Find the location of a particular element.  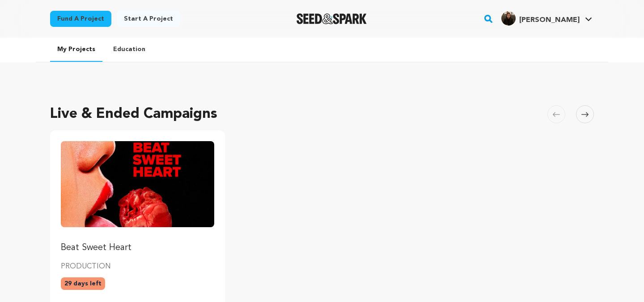

div: Mariya S.'s Profile is located at coordinates (540, 18).